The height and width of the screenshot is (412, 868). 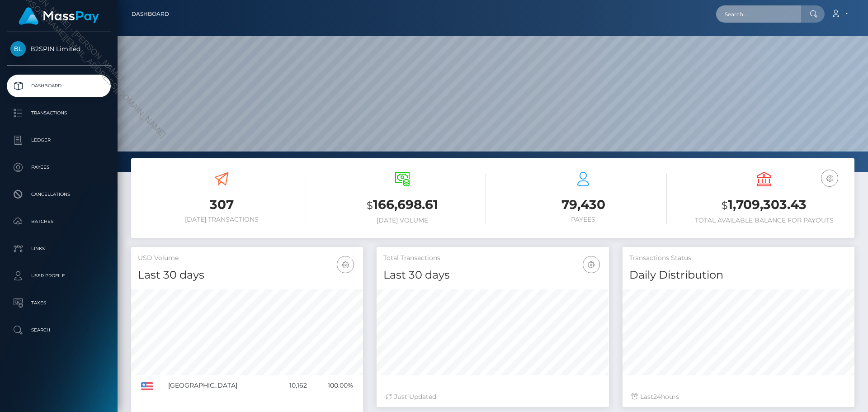 What do you see at coordinates (59, 140) in the screenshot?
I see `a: Ledger` at bounding box center [59, 140].